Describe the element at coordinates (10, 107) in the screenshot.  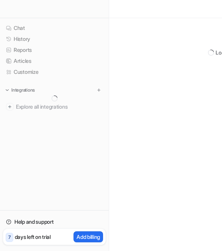
I see `img: explore all integrations` at that location.